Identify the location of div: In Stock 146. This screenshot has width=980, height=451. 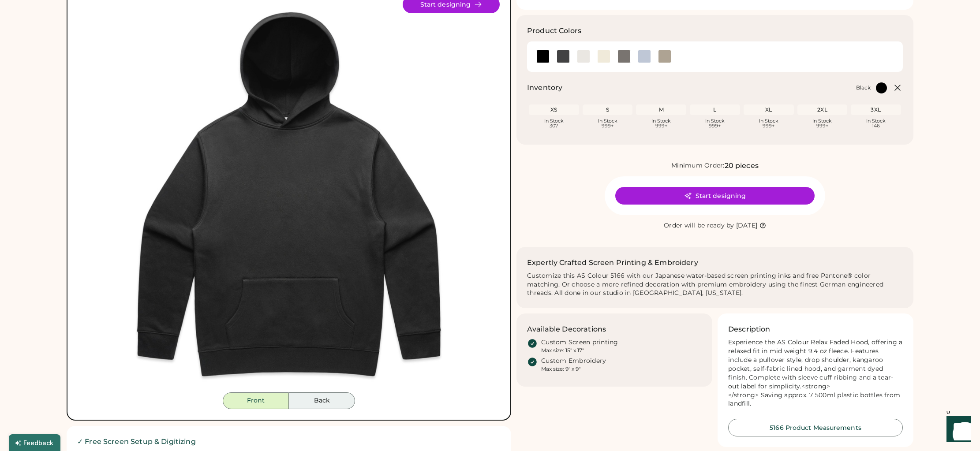
(876, 124).